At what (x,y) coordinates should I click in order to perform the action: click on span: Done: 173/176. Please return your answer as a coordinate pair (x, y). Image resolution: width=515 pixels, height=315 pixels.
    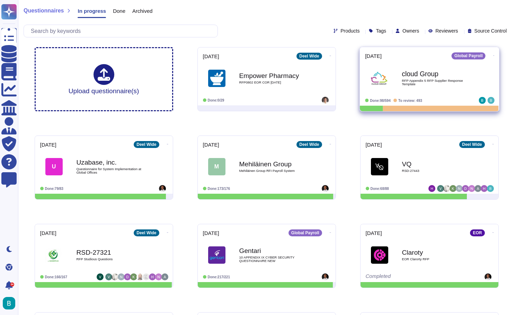
    Looking at the image, I should click on (219, 188).